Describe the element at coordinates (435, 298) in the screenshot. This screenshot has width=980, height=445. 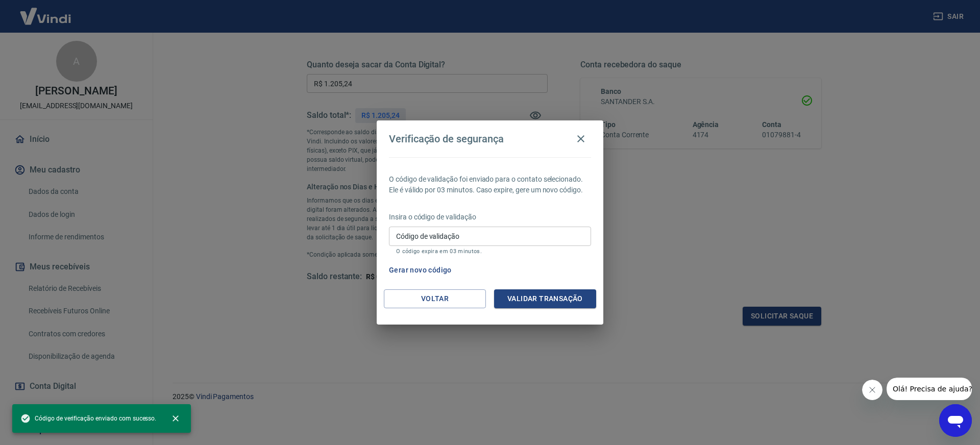
I see `button: Voltar` at that location.